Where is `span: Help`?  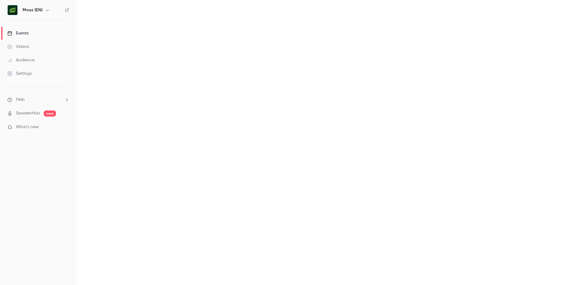
span: Help is located at coordinates (20, 100).